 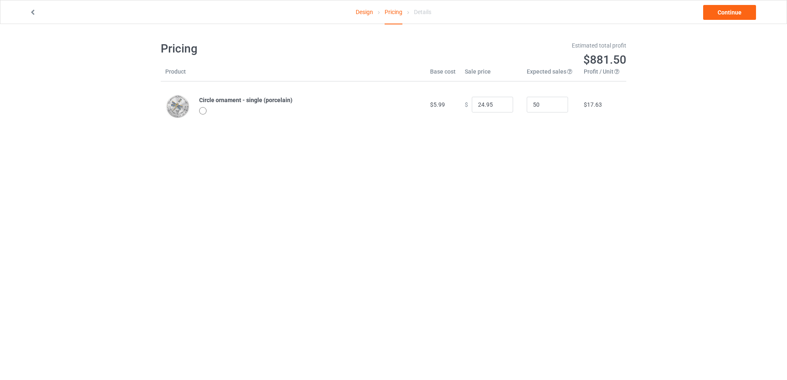 I want to click on h1: Pricing, so click(x=274, y=49).